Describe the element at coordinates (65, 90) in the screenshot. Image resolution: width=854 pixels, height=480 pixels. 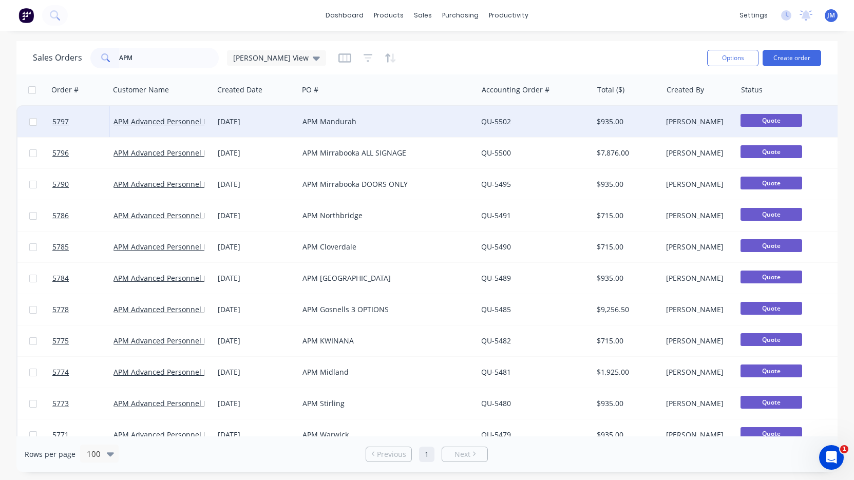
I see `div: Order #` at that location.